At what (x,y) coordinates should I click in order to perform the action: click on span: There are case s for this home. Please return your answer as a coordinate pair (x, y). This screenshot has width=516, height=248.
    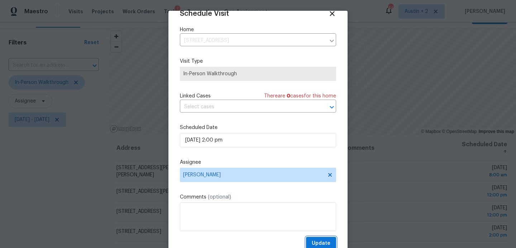
    Looking at the image, I should click on (300, 96).